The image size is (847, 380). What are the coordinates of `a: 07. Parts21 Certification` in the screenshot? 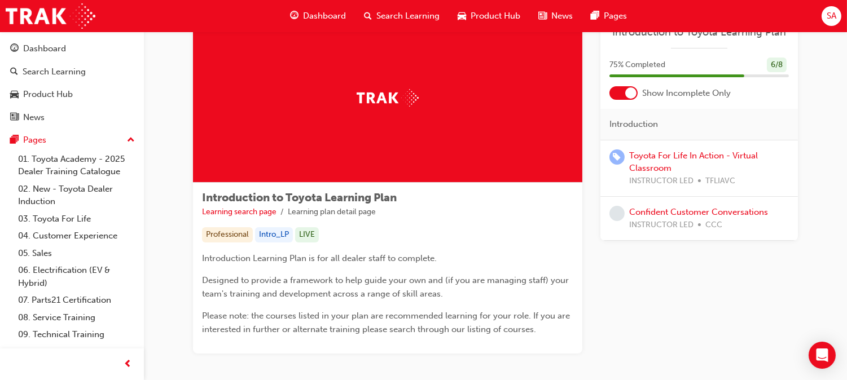 It's located at (76, 300).